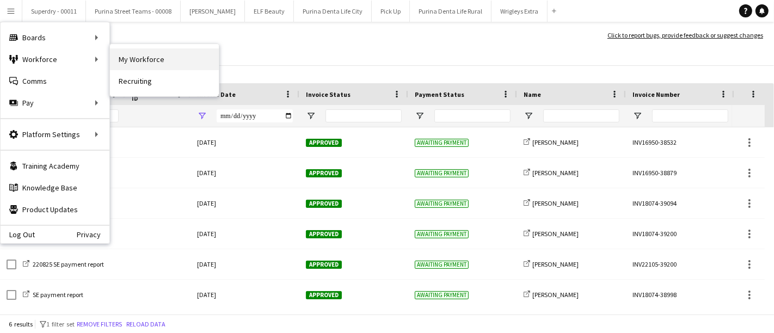  I want to click on button: Wrigleys Extra, so click(519, 11).